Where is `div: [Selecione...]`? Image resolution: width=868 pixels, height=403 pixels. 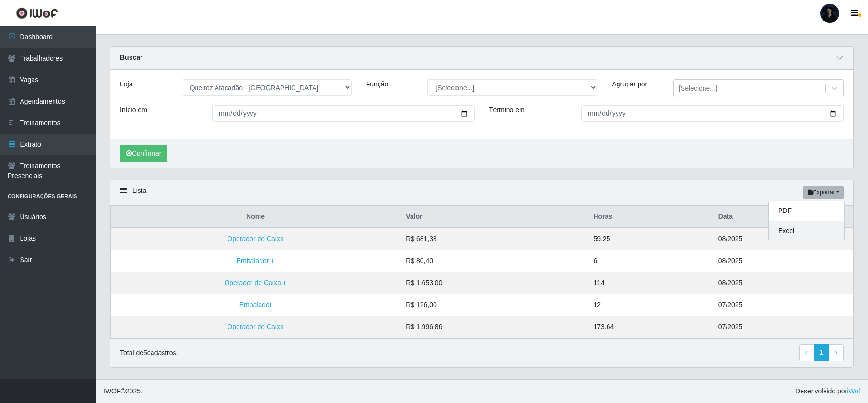
div: [Selecione...] is located at coordinates (698, 89).